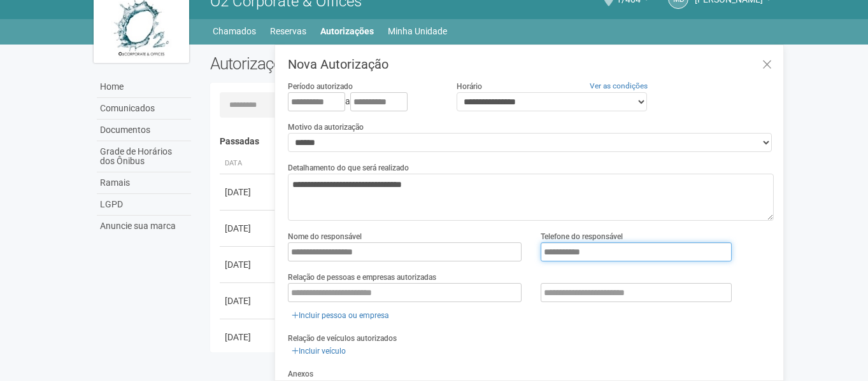 This screenshot has height=381, width=868. What do you see at coordinates (362, 102) in the screenshot?
I see `div: a` at bounding box center [362, 102].